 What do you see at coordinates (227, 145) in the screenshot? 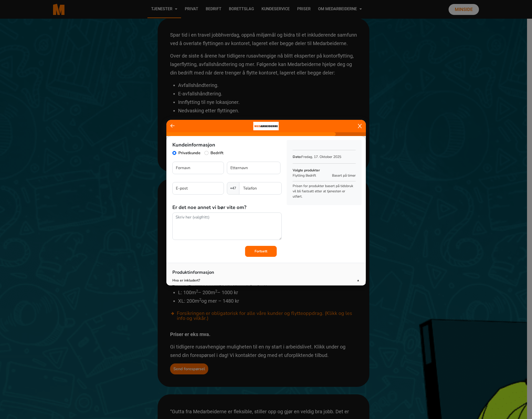
I see `h5: Kundeinformasjon` at bounding box center [227, 145].